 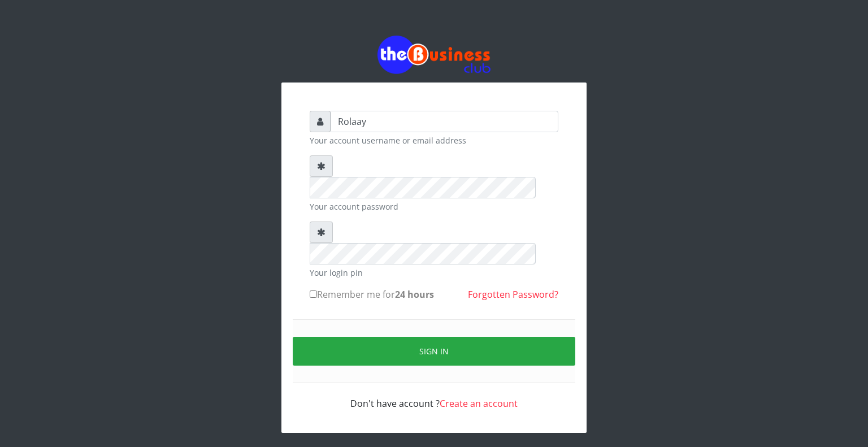 What do you see at coordinates (372, 294) in the screenshot?
I see `label: Remember me for` at bounding box center [372, 294].